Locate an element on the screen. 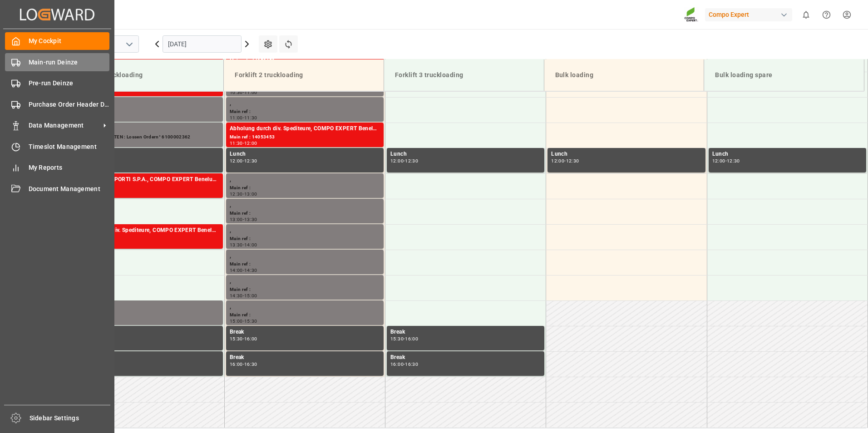  div: Bulk loading spare is located at coordinates (784, 75).